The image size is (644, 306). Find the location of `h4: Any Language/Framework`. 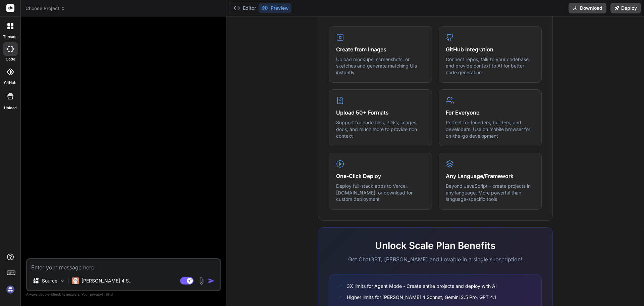

h4: Any Language/Framework is located at coordinates (491, 176).